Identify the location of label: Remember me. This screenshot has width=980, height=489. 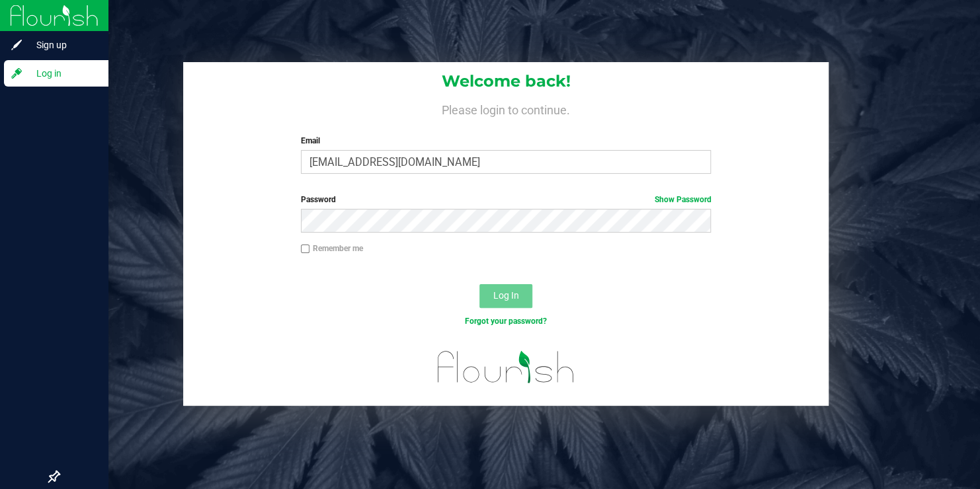
(332, 248).